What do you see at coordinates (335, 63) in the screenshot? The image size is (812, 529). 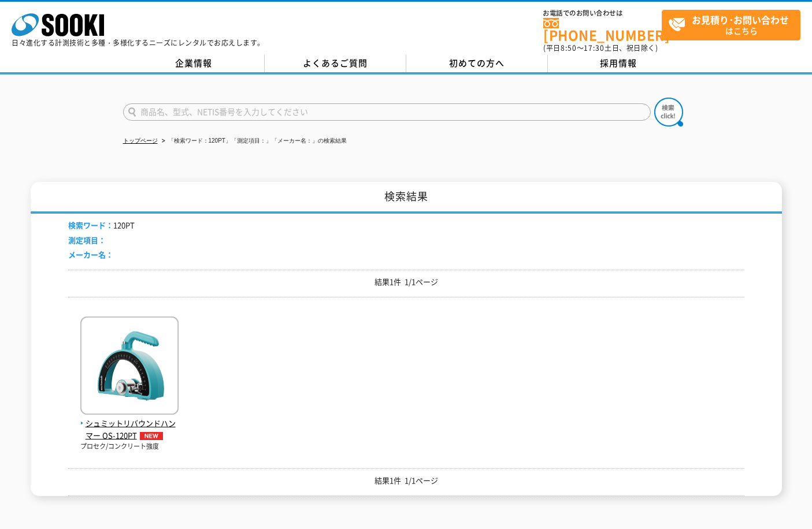 I see `a: よくあるご質問` at bounding box center [335, 63].